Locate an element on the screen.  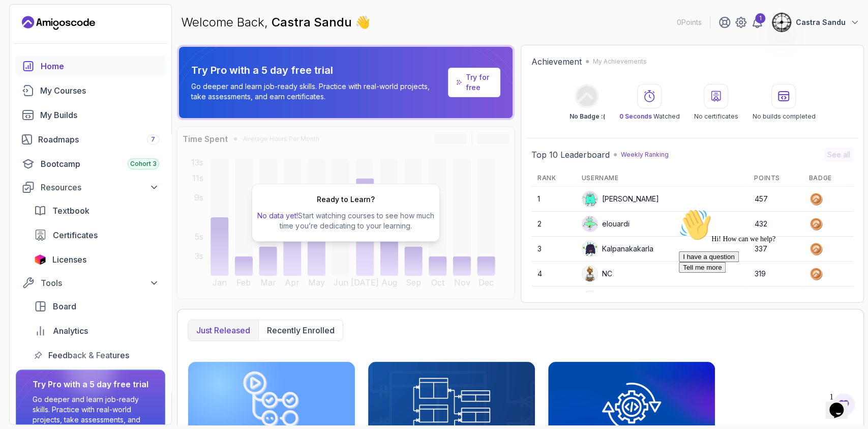
th: Username is located at coordinates (662, 178).